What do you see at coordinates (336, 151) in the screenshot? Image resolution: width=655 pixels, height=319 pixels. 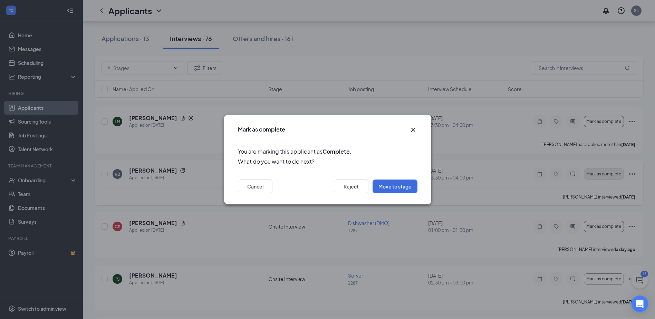 I see `b: Complete` at bounding box center [336, 151].